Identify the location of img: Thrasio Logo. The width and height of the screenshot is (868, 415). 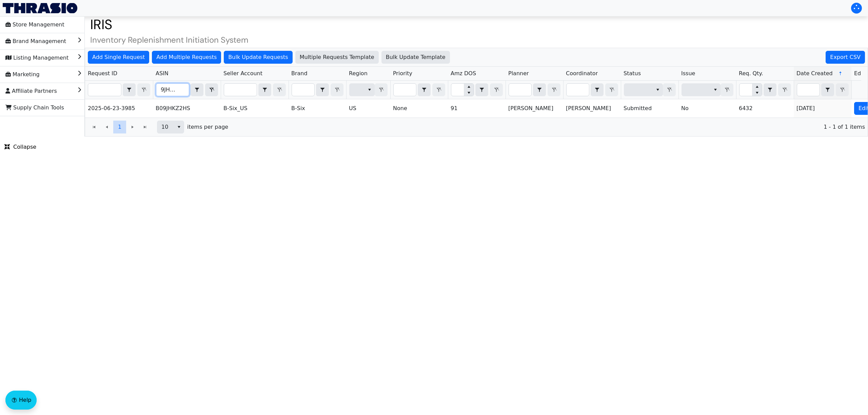
(40, 8).